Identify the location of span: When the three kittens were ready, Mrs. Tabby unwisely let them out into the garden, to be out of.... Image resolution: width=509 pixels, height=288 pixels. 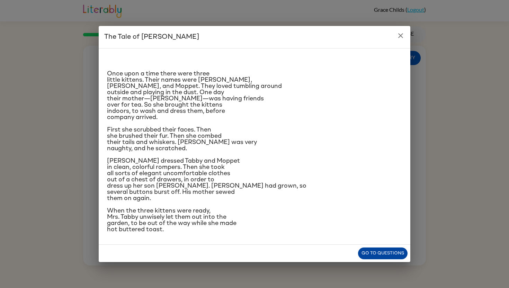
(172, 220).